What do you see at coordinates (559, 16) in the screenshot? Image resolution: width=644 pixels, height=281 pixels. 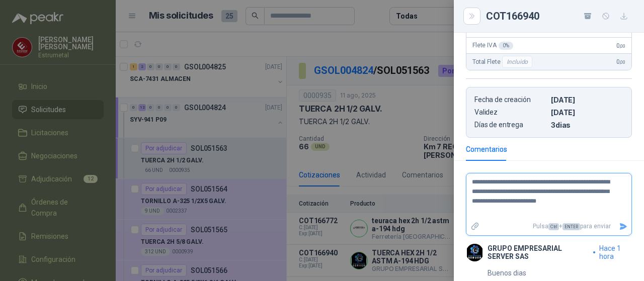 I see `div: COT166940` at bounding box center [559, 16].